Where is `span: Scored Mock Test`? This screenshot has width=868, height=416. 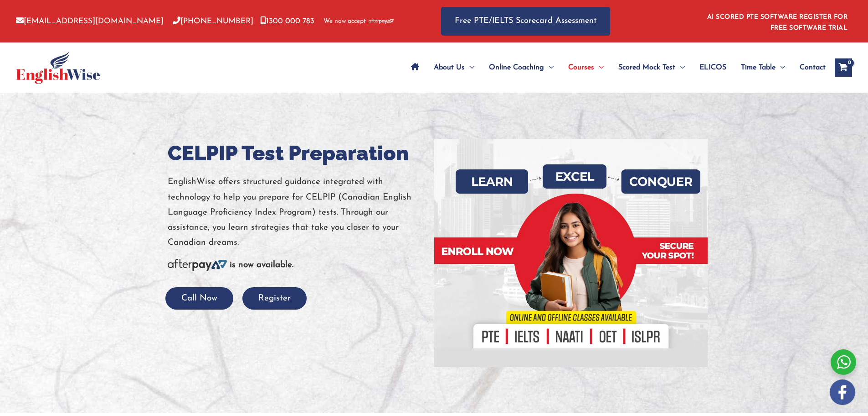
span: Scored Mock Test is located at coordinates (647, 68).